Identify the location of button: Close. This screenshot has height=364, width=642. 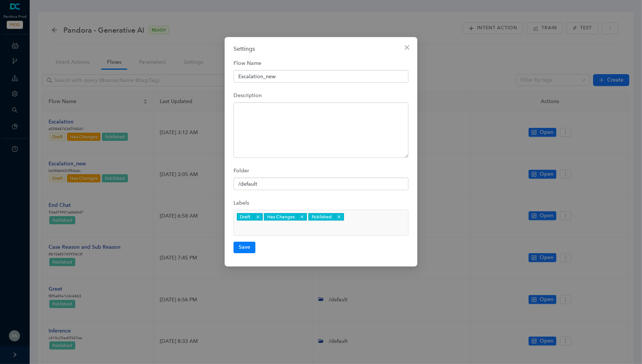
(407, 47).